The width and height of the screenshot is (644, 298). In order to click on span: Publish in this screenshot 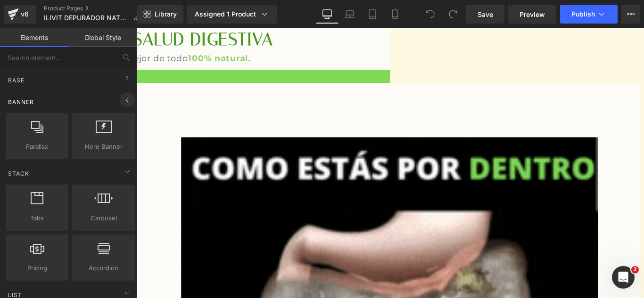, I will do `click(583, 14)`.